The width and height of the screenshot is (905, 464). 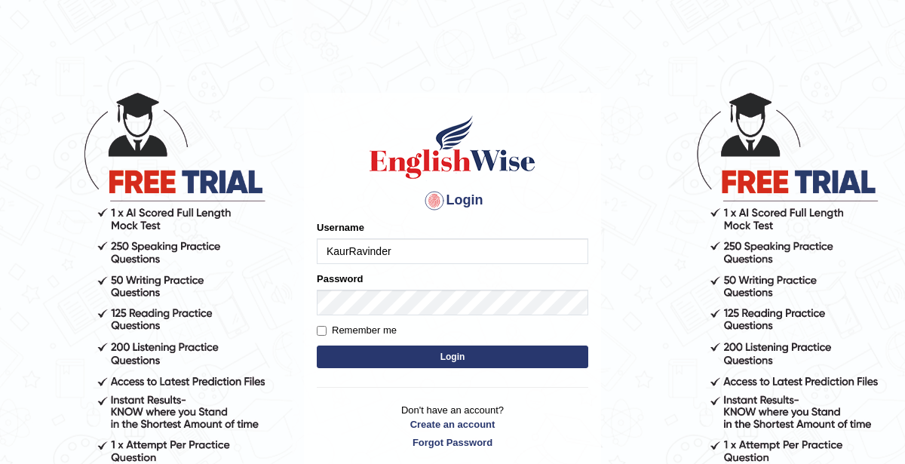 What do you see at coordinates (453, 147) in the screenshot?
I see `img: Logo of English Wise sign in for intelligent practice with AI` at bounding box center [453, 147].